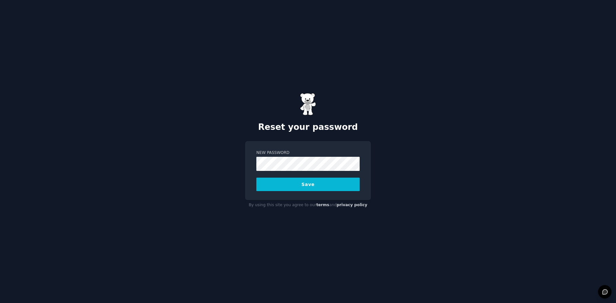  Describe the element at coordinates (352, 205) in the screenshot. I see `a: privacy policy` at that location.